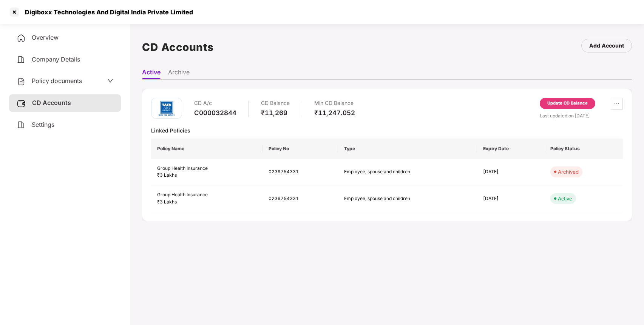 This screenshot has height=325, width=644. What do you see at coordinates (215, 103) in the screenshot?
I see `div: CD A/c` at bounding box center [215, 103].